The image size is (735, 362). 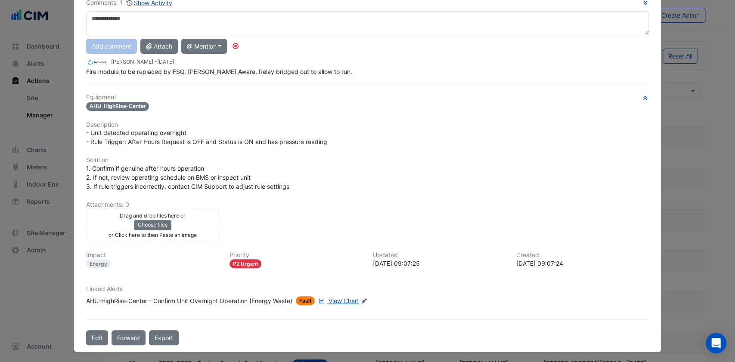 What do you see at coordinates (159, 46) in the screenshot?
I see `button: Attach` at bounding box center [159, 46].